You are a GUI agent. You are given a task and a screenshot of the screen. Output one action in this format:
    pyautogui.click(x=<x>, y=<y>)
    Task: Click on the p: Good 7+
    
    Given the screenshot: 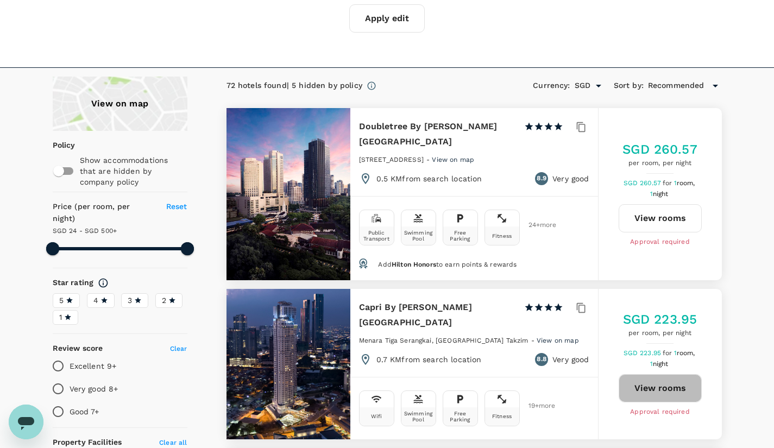 What is the action you would take?
    pyautogui.click(x=84, y=412)
    